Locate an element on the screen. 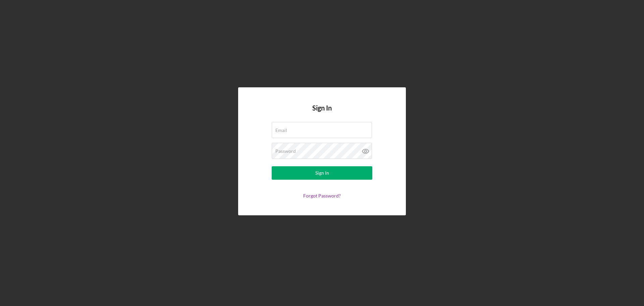  label: Email is located at coordinates (281, 130).